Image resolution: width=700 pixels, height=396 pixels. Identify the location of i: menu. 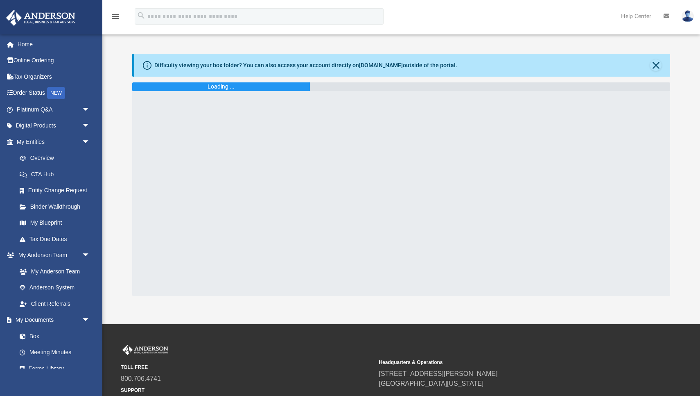
(116, 16).